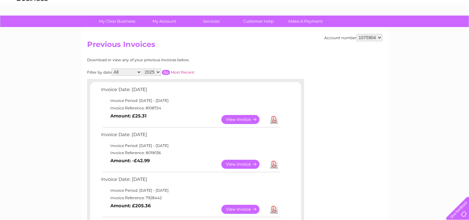 The height and width of the screenshot is (220, 469). What do you see at coordinates (306, 21) in the screenshot?
I see `a: Make A Payment` at bounding box center [306, 21].